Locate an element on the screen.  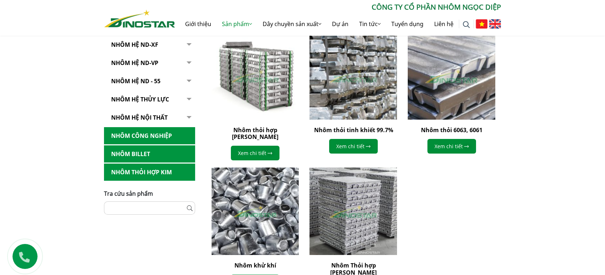
a: Nhôm thỏi tinh khiết 99.7% is located at coordinates (353, 130).